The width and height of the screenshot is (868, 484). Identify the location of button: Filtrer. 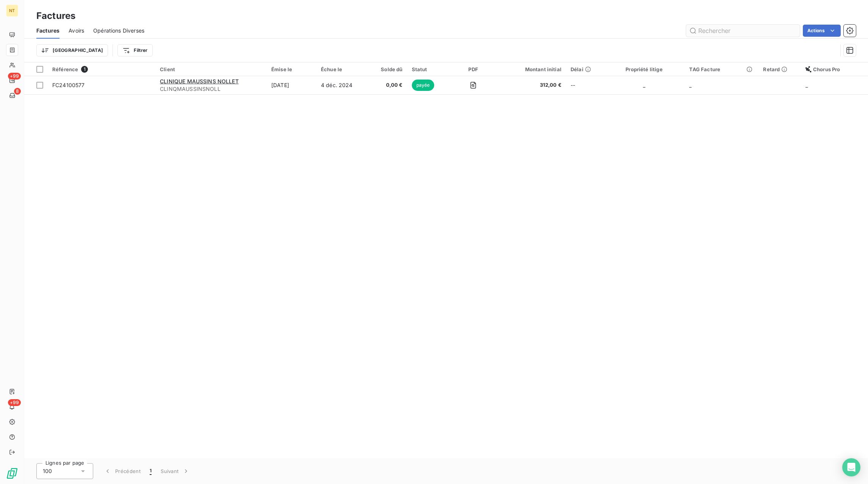
(135, 51).